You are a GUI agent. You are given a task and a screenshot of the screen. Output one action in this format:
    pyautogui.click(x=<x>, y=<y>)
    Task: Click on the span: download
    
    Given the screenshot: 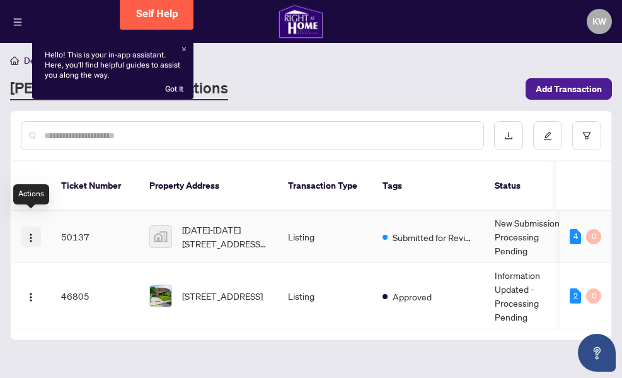 What is the action you would take?
    pyautogui.click(x=509, y=136)
    